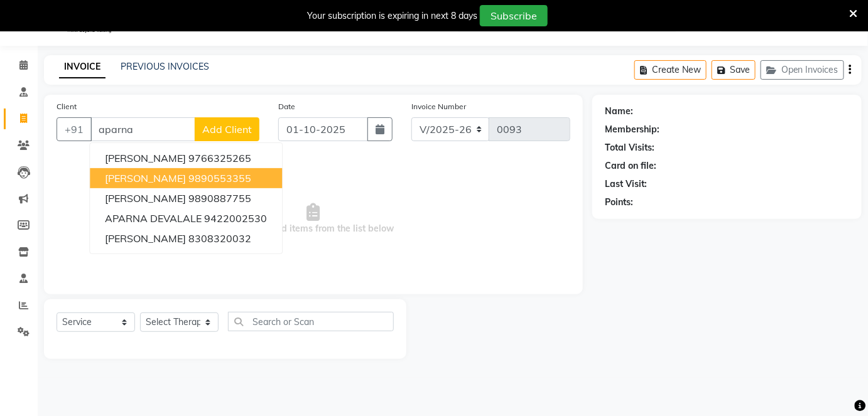  What do you see at coordinates (629, 148) in the screenshot?
I see `div: Total Visits:` at bounding box center [629, 148].